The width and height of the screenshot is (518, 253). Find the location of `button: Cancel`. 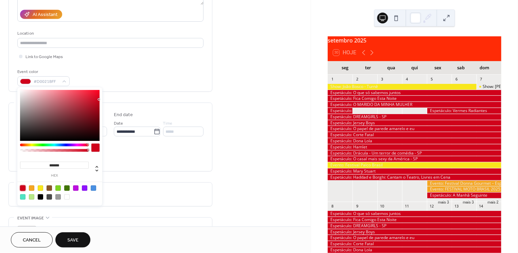

button: Cancel is located at coordinates (32, 240).